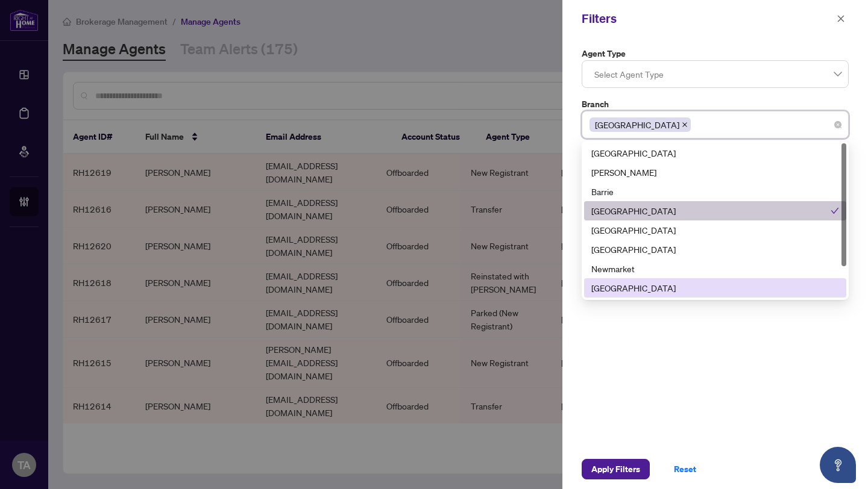 This screenshot has height=489, width=868. I want to click on div: Durham, so click(715, 230).